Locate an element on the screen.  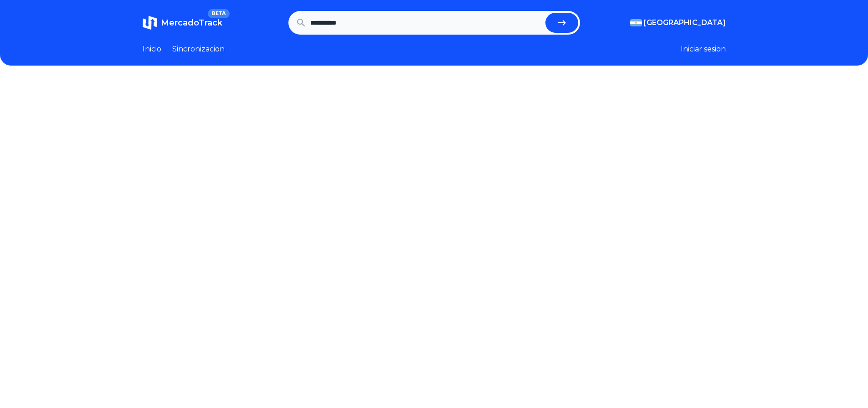
span: MercadoTrack is located at coordinates (192, 23).